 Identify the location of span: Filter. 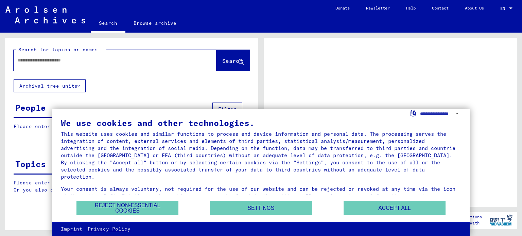
(228, 109).